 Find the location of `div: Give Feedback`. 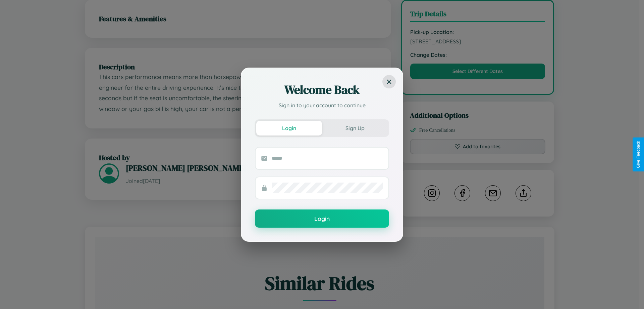

div: Give Feedback is located at coordinates (639, 154).